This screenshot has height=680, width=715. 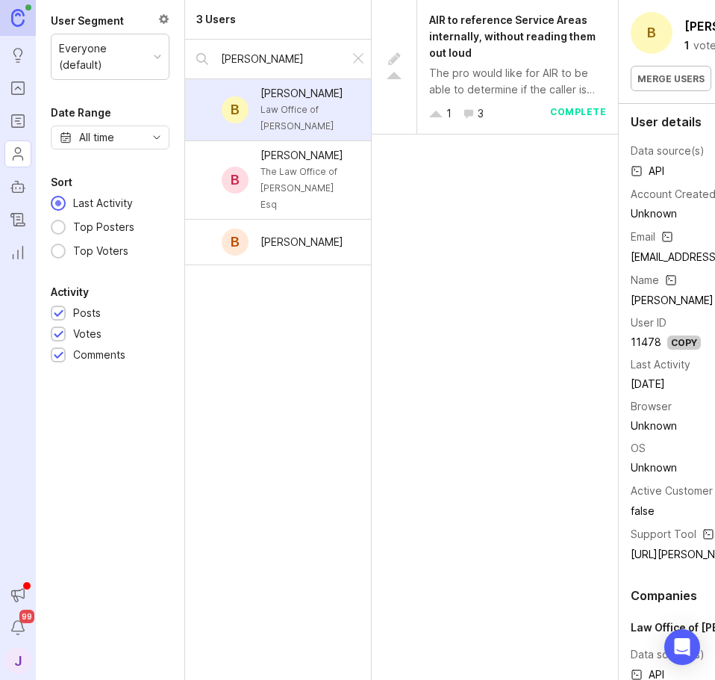 What do you see at coordinates (18, 17) in the screenshot?
I see `img: Canny Home` at bounding box center [18, 17].